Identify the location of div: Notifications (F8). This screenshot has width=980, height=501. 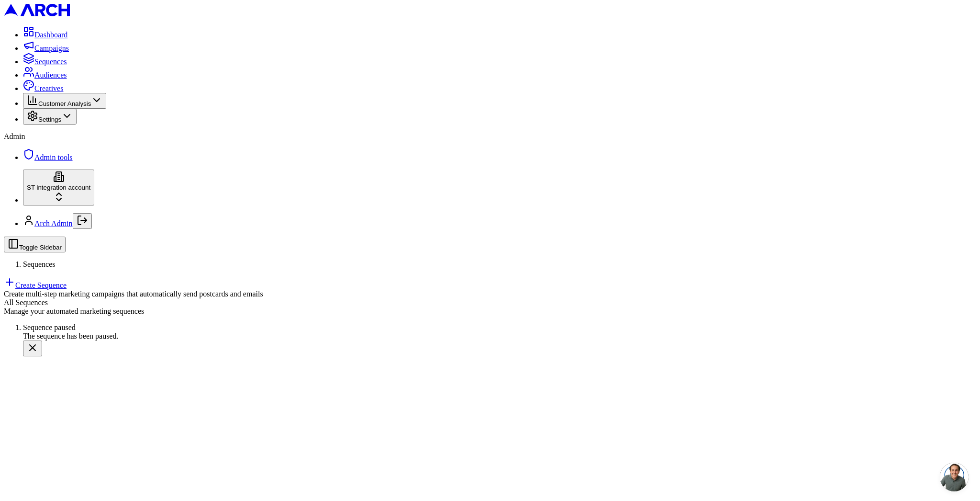
(490, 339).